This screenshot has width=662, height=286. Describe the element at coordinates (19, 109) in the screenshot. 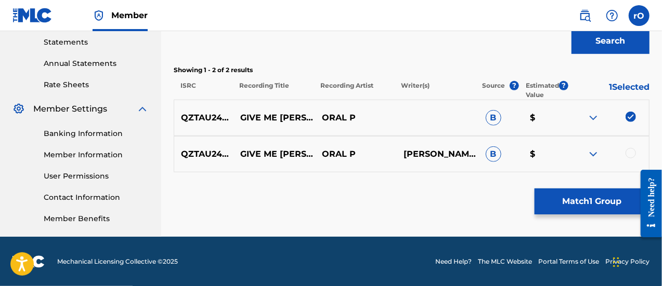

I see `img: Member Settings` at that location.